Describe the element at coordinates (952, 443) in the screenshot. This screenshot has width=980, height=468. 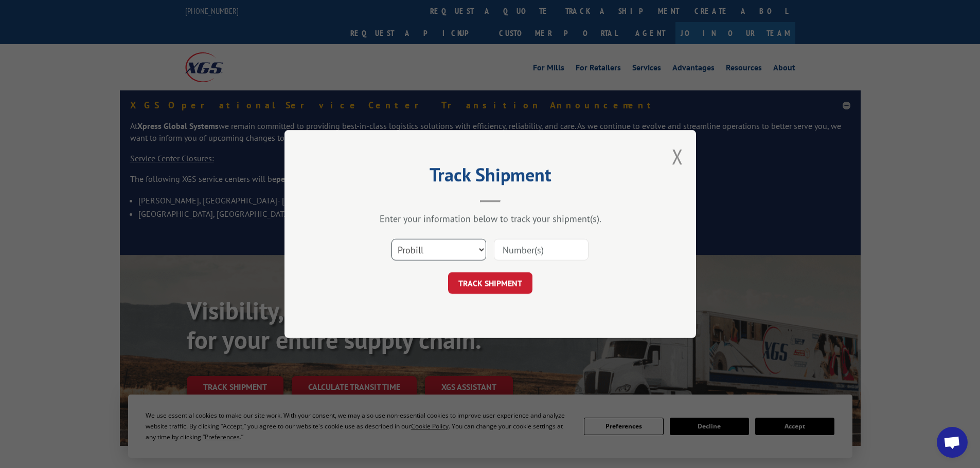
I see `a: Open chat` at that location.